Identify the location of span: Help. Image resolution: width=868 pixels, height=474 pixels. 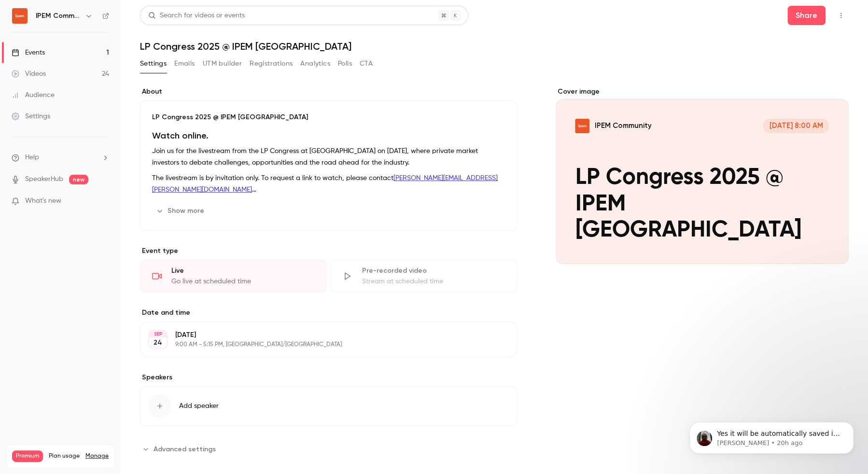
(32, 157).